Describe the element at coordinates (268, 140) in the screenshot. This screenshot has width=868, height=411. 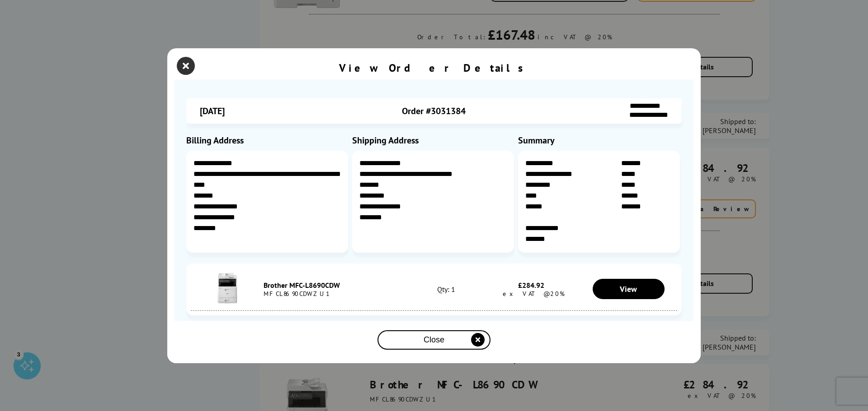
I see `div: Billing Address` at that location.